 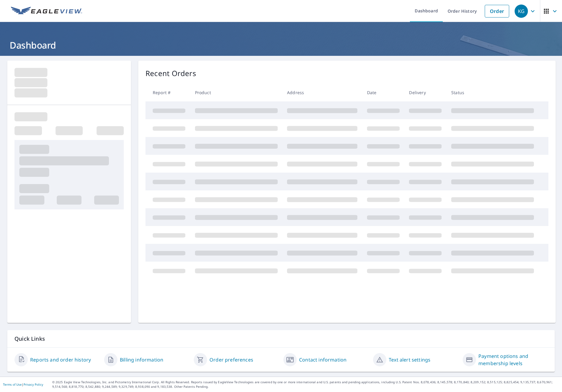 What do you see at coordinates (46, 11) in the screenshot?
I see `img: EV Logo` at bounding box center [46, 11].